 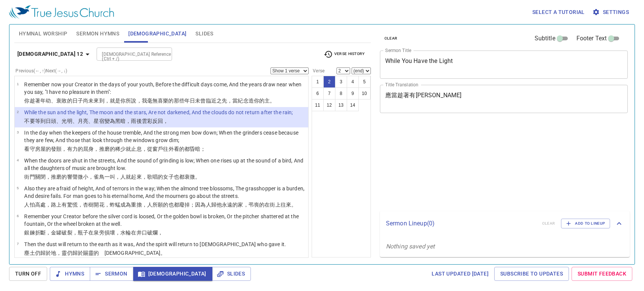 I want to click on wh699: 往外看, so click(x=185, y=149).